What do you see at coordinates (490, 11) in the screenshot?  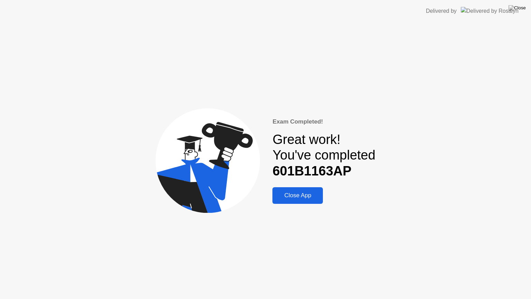 I see `img: Delivered by Rosalyn` at bounding box center [490, 11].